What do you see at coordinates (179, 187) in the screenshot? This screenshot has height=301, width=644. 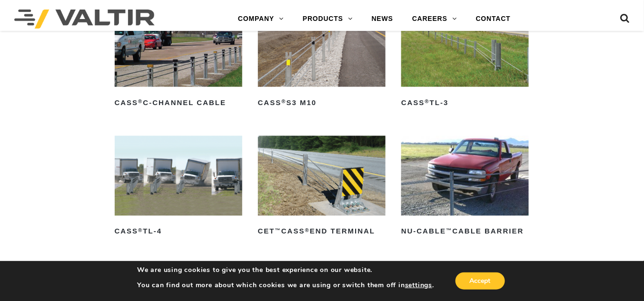 I see `a: CASS®TL-4` at bounding box center [179, 187].